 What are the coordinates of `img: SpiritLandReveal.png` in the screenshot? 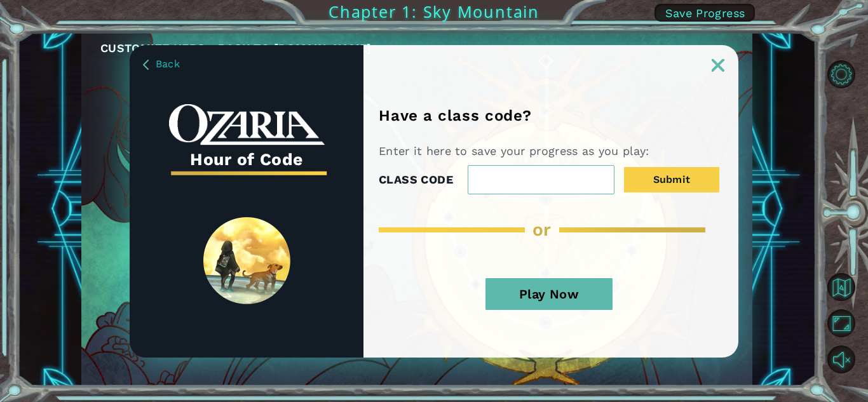 It's located at (247, 260).